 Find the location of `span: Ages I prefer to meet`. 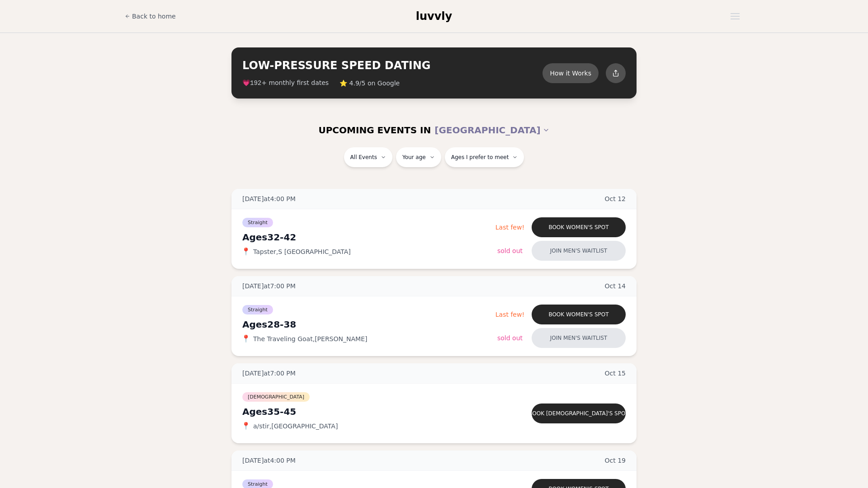

span: Ages I prefer to meet is located at coordinates (480, 158).